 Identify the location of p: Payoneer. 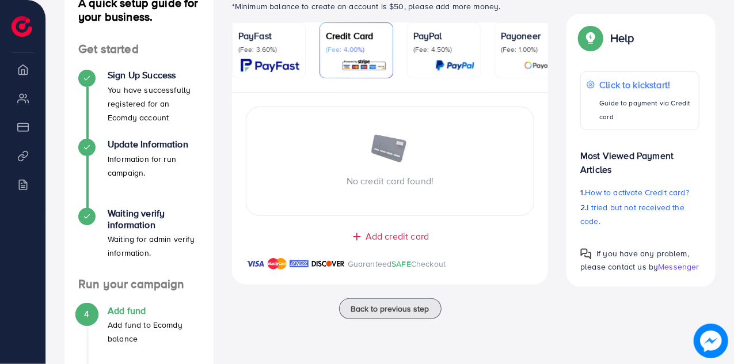
(532, 36).